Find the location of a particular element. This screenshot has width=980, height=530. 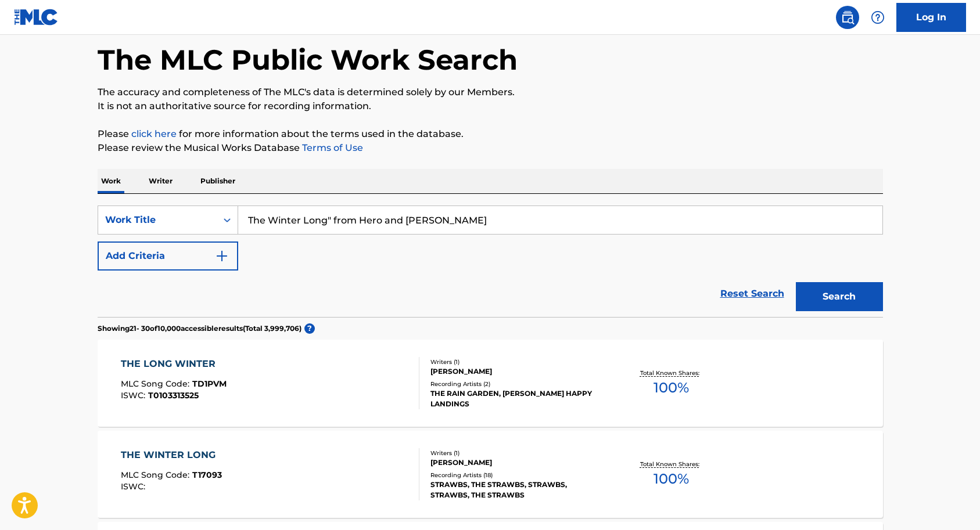

div: STRAWBS, THE STRAWBS, STRAWBS, STRAWBS, THE STRAWBS is located at coordinates (518, 490).